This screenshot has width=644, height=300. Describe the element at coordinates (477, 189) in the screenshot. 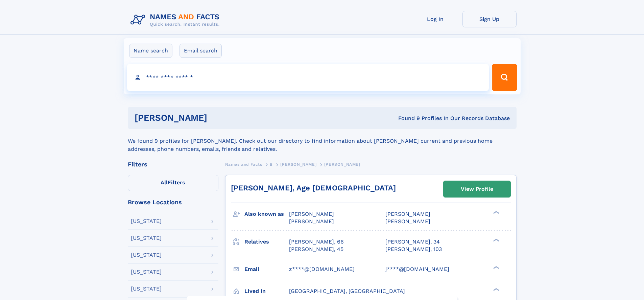

I see `div: View Profile` at that location.